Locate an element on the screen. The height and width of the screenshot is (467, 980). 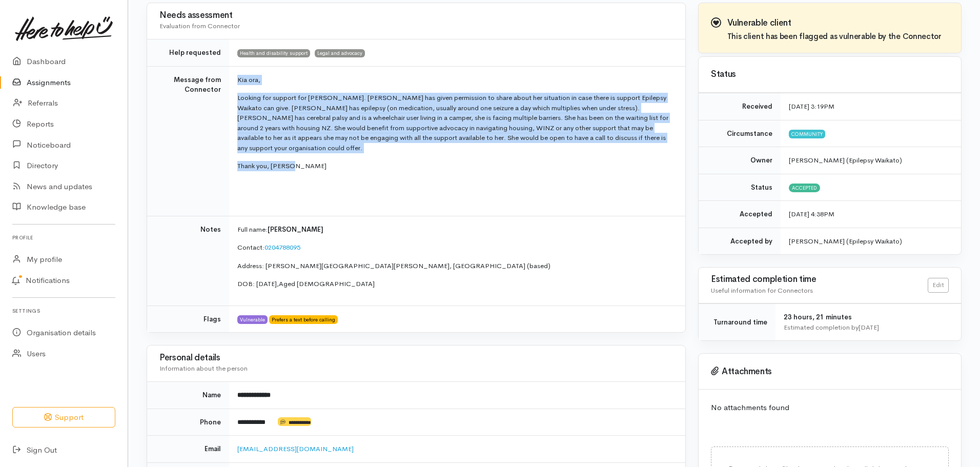
h6: Settings is located at coordinates (64, 311).